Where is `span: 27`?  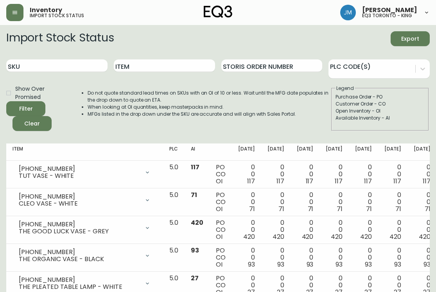 span: 27 is located at coordinates (195, 278).